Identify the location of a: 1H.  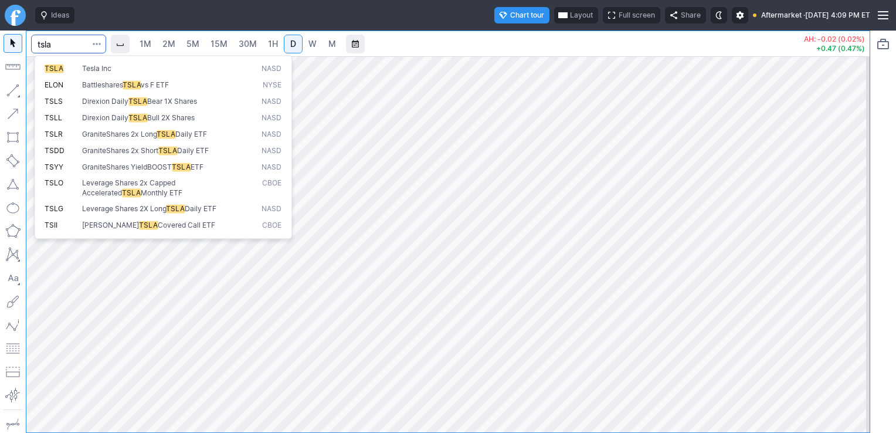
(273, 44).